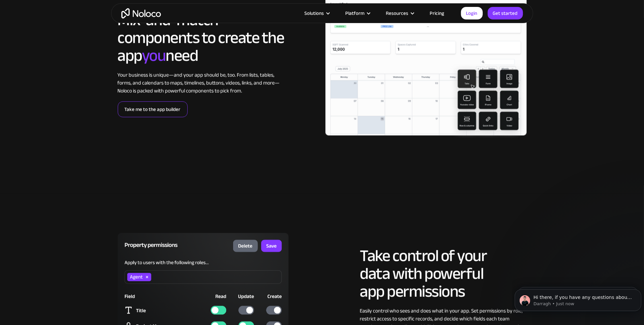  What do you see at coordinates (201, 83) in the screenshot?
I see `div: Your business is unique—and your app should be, too. From lists, tables, forms, and calendars to ...` at bounding box center [201, 83].